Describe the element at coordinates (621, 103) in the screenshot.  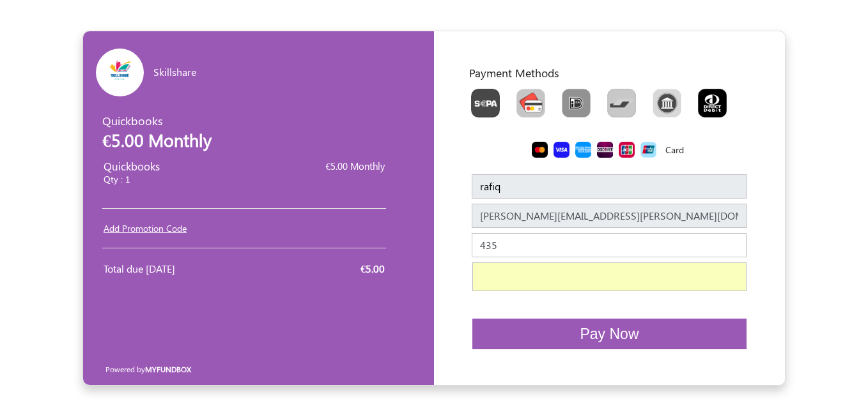
I see `img: Bancontact.png` at that location.